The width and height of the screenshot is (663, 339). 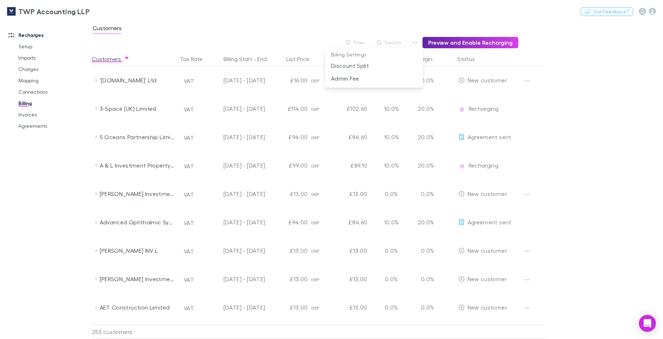 What do you see at coordinates (374, 78) in the screenshot?
I see `li: Admin Fee` at bounding box center [374, 78].